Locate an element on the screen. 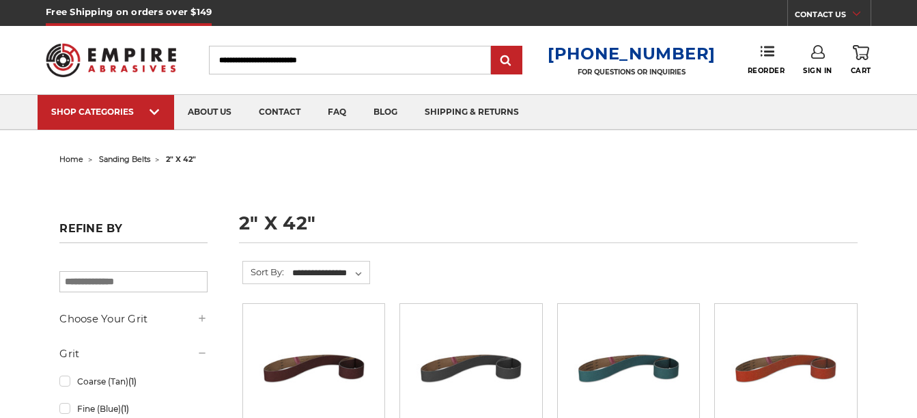 The width and height of the screenshot is (917, 418). a: faq is located at coordinates (337, 112).